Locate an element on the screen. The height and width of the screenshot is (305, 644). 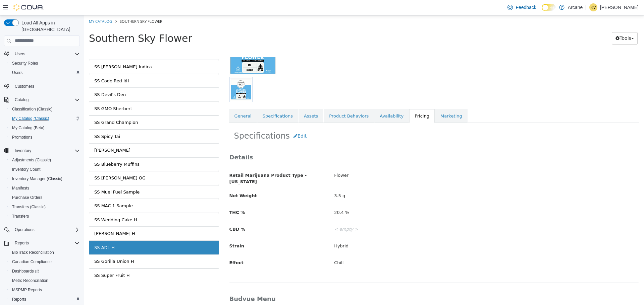
a: Marketing is located at coordinates (367, 101).